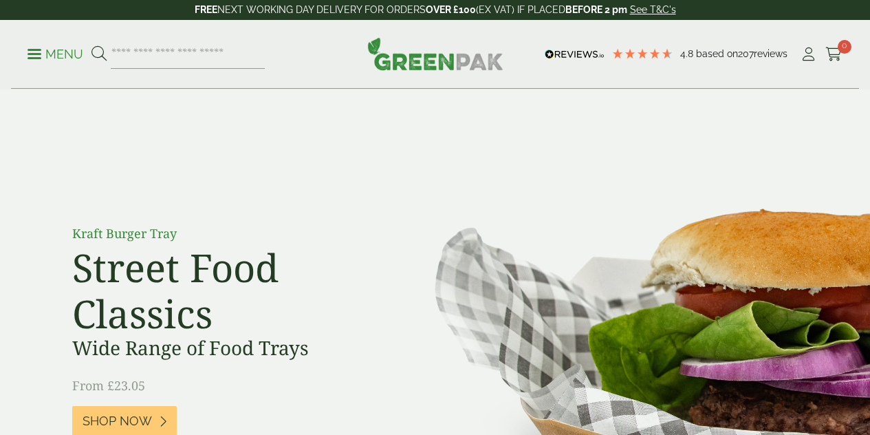  Describe the element at coordinates (688, 54) in the screenshot. I see `span: 4.8` at that location.